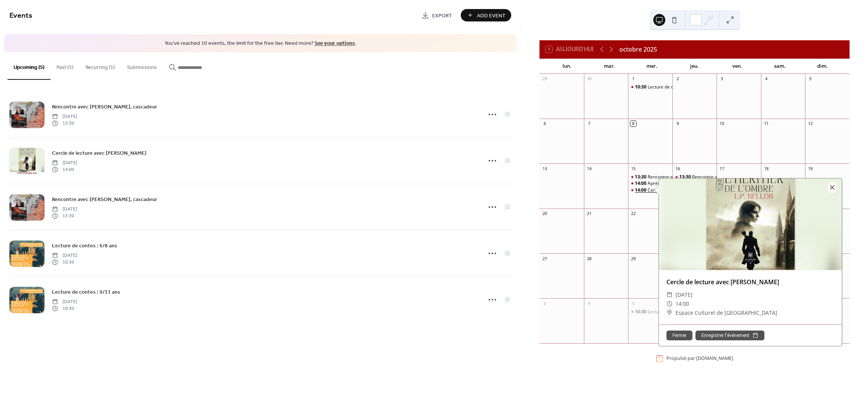  I want to click on div: ven., so click(737, 66).